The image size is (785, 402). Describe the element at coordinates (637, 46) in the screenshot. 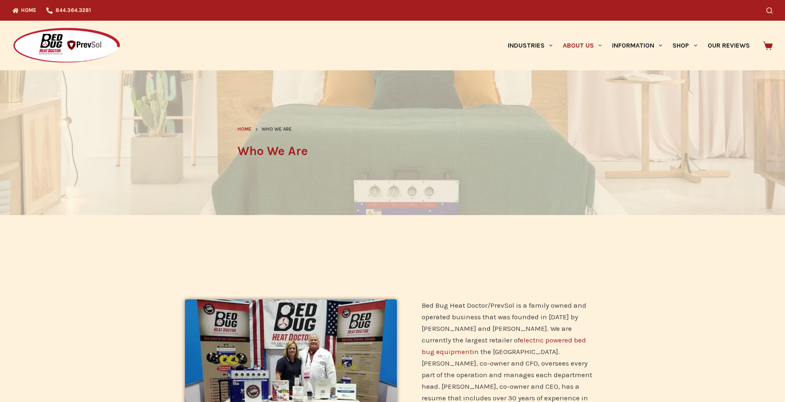

I see `a: Information` at that location.